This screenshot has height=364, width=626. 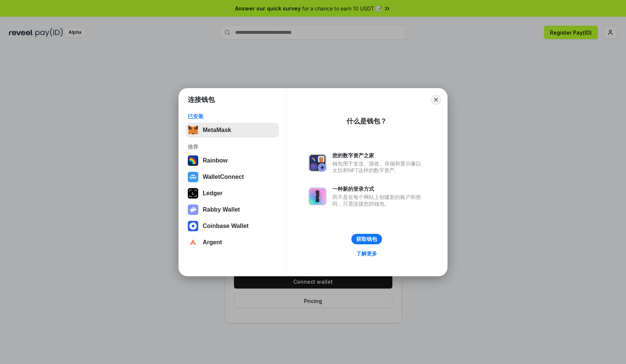 What do you see at coordinates (379, 167) in the screenshot?
I see `div: 钱包用于发送、接收、存储和显示像以太坊和NFT这样的数字资产。` at bounding box center [379, 167].